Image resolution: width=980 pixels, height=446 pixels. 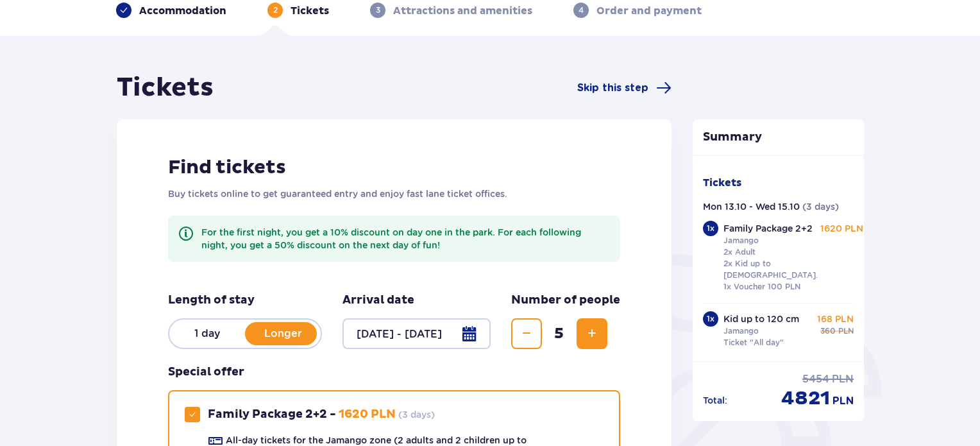 I want to click on p: Attractions and amenities, so click(x=462, y=11).